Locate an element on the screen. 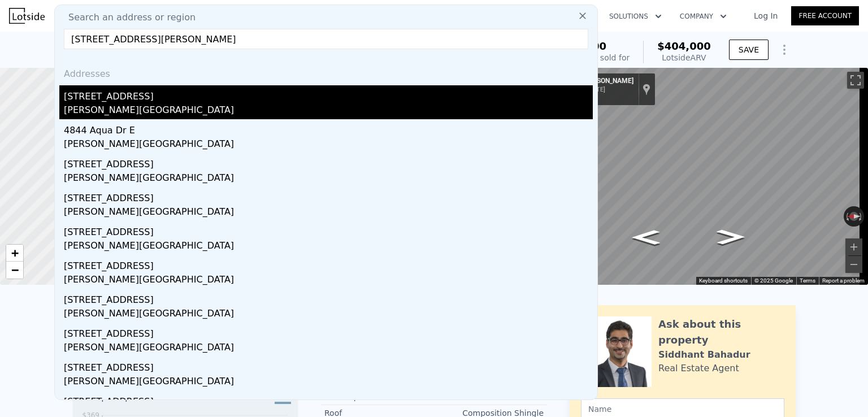 Image resolution: width=868 pixels, height=417 pixels. button: Rotate clockwise is located at coordinates (861, 216).